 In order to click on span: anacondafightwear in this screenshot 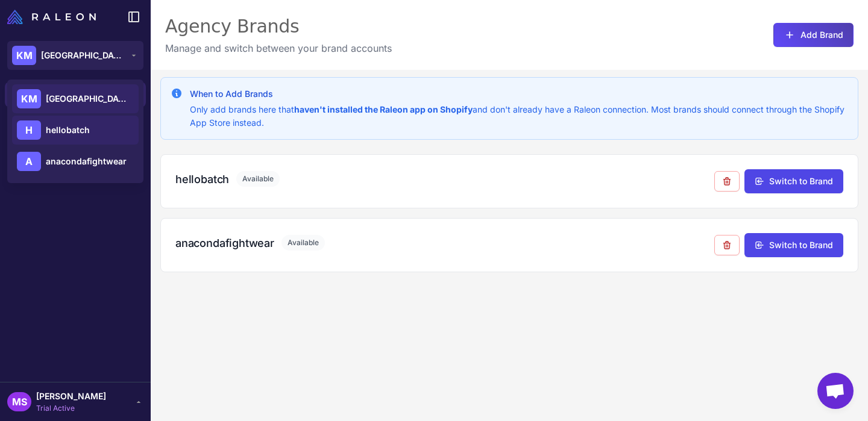, I will do `click(86, 161)`.